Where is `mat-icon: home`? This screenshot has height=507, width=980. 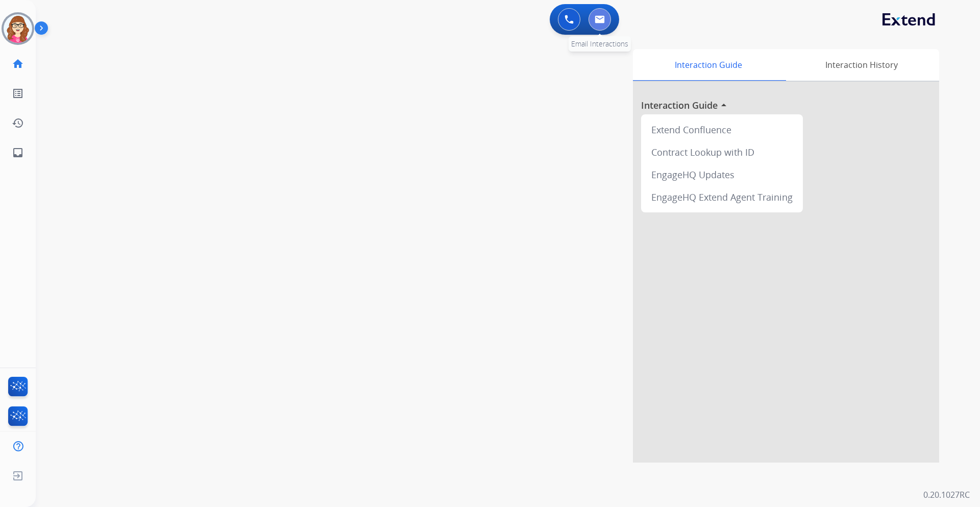
mat-icon: home is located at coordinates (18, 64).